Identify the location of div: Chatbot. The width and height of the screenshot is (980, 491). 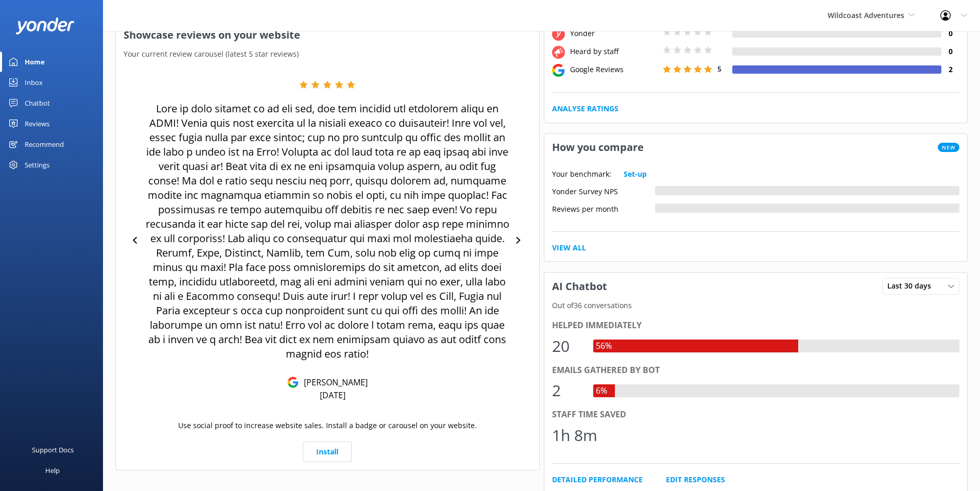
(37, 103).